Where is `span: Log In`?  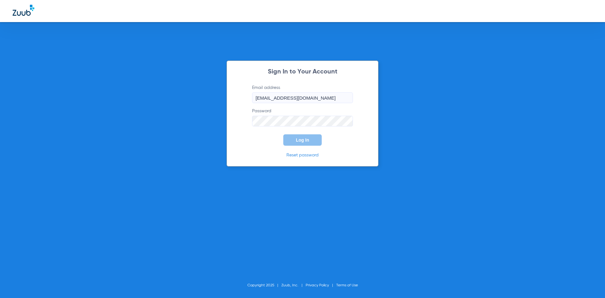 span: Log In is located at coordinates (303, 140).